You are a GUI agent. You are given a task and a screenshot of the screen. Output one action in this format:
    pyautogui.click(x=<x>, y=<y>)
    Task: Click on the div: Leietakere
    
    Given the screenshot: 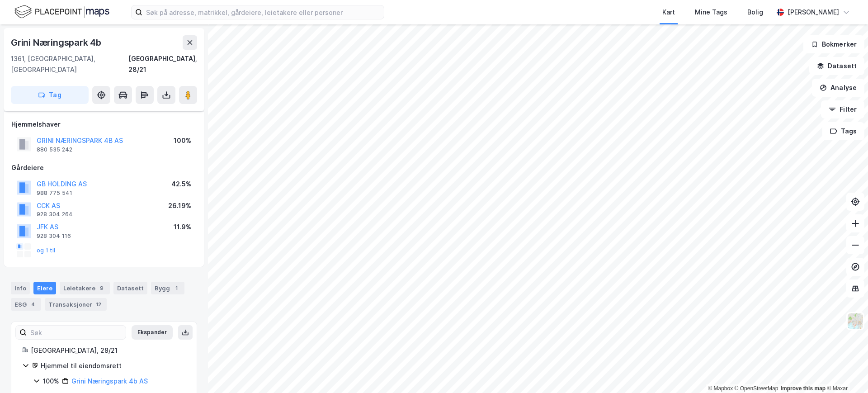 What is the action you would take?
    pyautogui.click(x=84, y=288)
    